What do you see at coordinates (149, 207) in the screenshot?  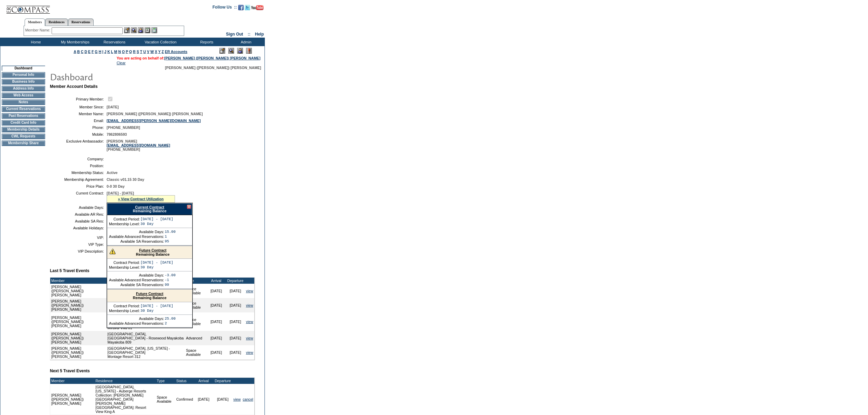 I see `a: Current Contract` at bounding box center [149, 207].